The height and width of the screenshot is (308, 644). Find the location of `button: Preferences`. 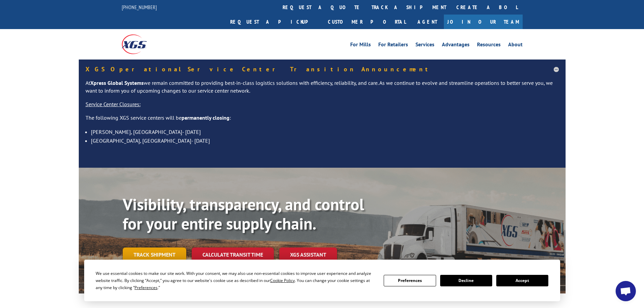

button: Preferences is located at coordinates (410, 280).